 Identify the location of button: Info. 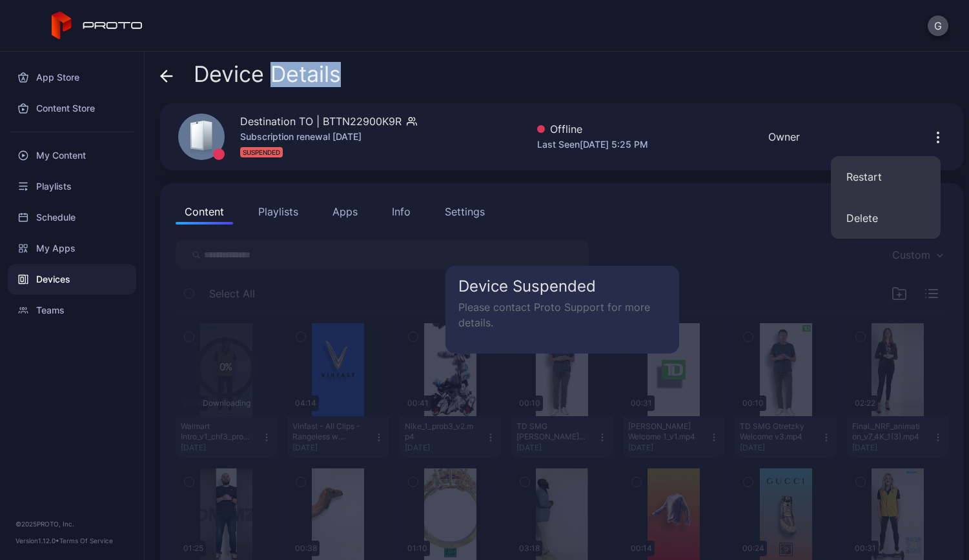
(401, 212).